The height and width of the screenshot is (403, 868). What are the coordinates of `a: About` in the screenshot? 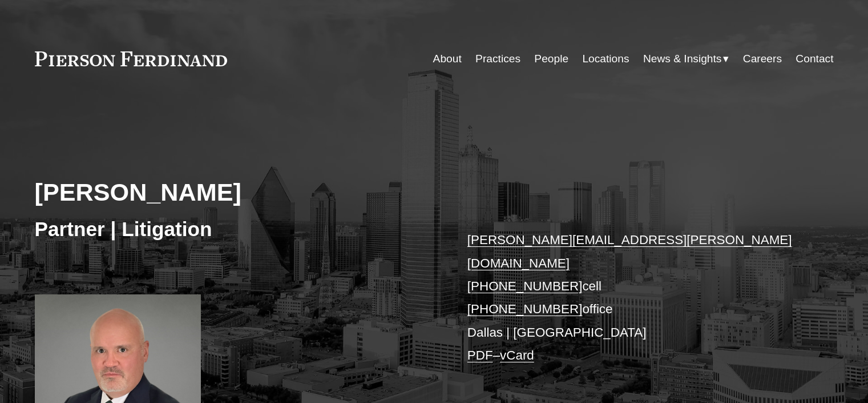 It's located at (447, 59).